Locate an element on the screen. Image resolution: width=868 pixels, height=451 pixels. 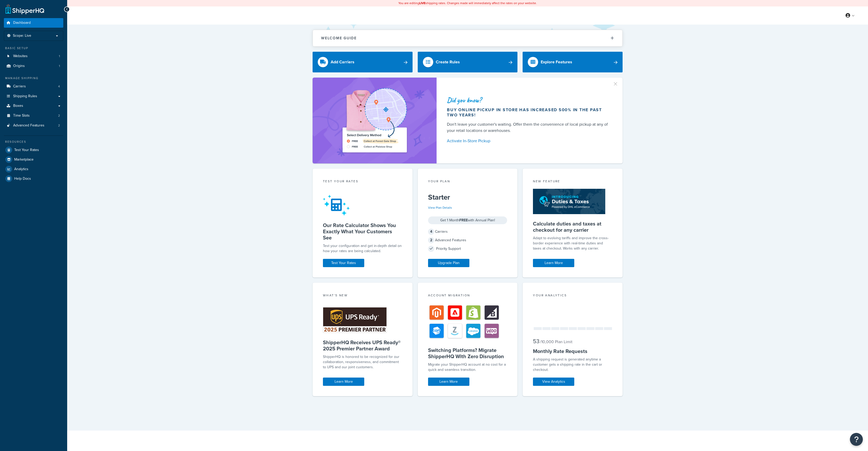
div: A shipping request is generated anytime a customer gets a shipping rate in the cart or checkout. is located at coordinates (573, 364).